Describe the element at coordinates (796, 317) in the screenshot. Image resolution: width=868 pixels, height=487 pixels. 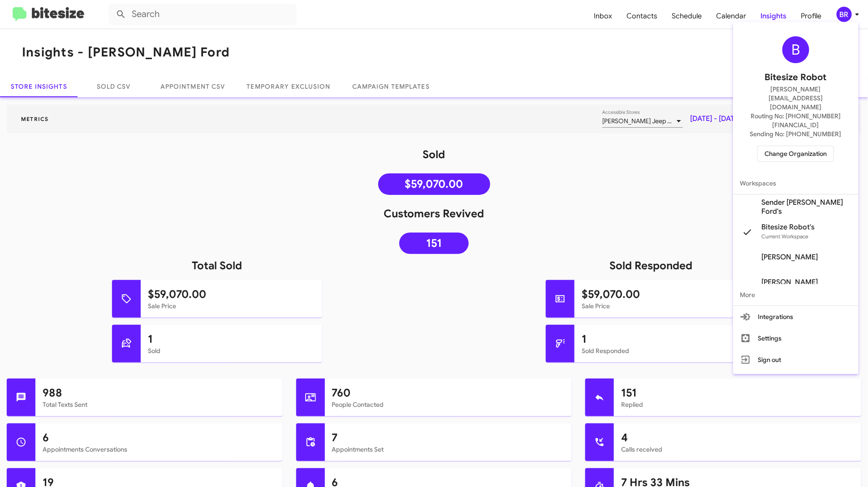
I see `button: Integrations` at that location.